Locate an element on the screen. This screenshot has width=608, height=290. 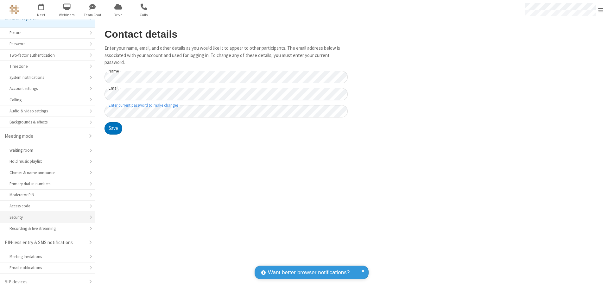
div: Backgrounds & effects is located at coordinates (47, 122).